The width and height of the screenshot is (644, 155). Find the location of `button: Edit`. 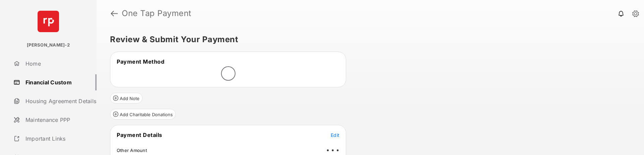

button: Edit is located at coordinates (335, 135).